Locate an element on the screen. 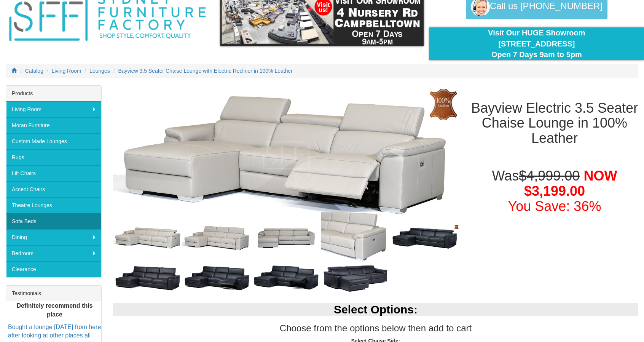  h1: Bayview Electric 3.5 Seater Chaise Lounge in 100% Leather is located at coordinates (555, 123).